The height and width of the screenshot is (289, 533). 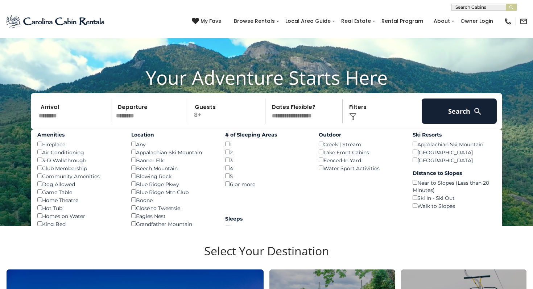 I want to click on div: Water Sport Activities, so click(x=360, y=168).